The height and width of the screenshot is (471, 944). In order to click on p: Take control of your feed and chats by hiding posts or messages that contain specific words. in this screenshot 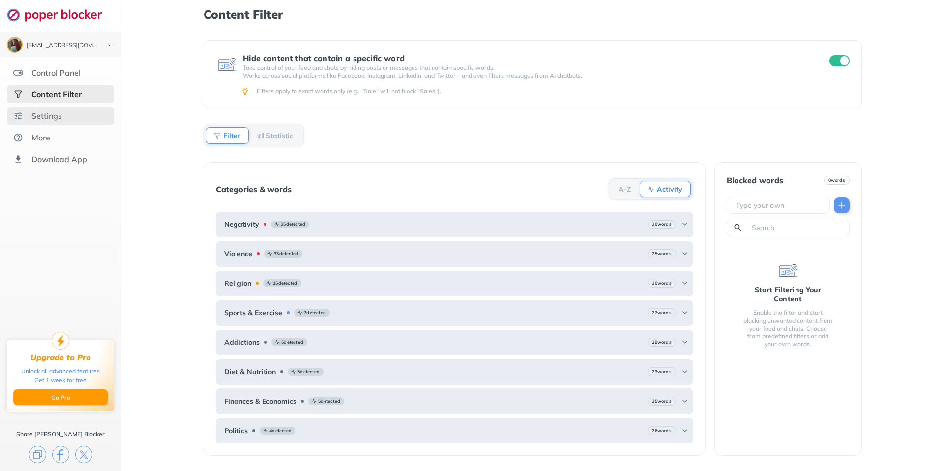, I will do `click(527, 68)`.